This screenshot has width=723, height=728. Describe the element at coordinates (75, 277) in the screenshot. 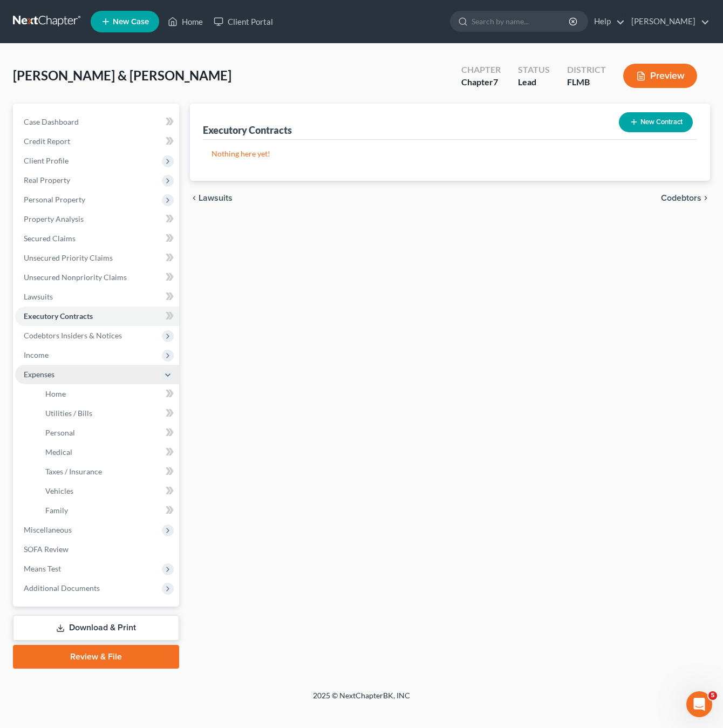

I see `span: Unsecured Nonpriority Claims` at that location.